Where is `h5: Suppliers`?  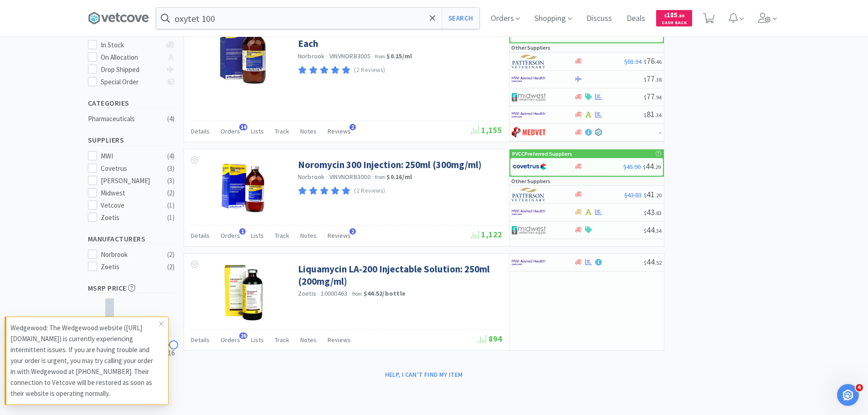 h5: Suppliers is located at coordinates (131, 140).